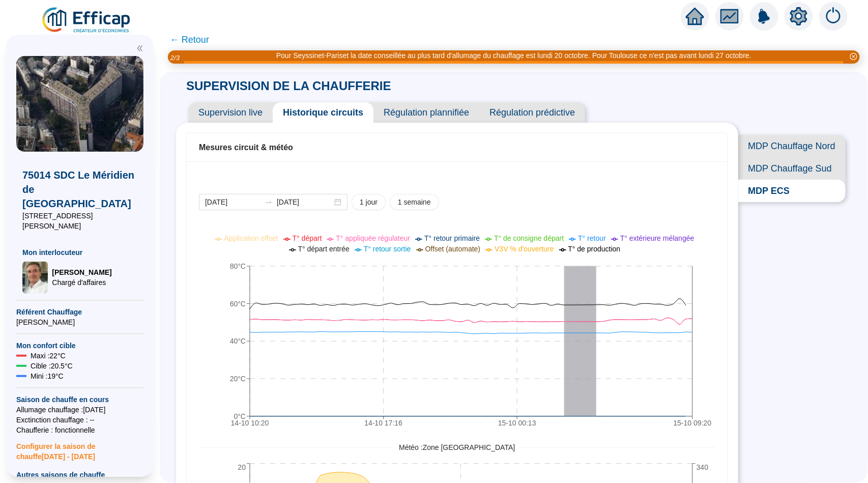 This screenshot has width=868, height=483. Describe the element at coordinates (233, 202) in the screenshot. I see `input: Date de début` at that location.